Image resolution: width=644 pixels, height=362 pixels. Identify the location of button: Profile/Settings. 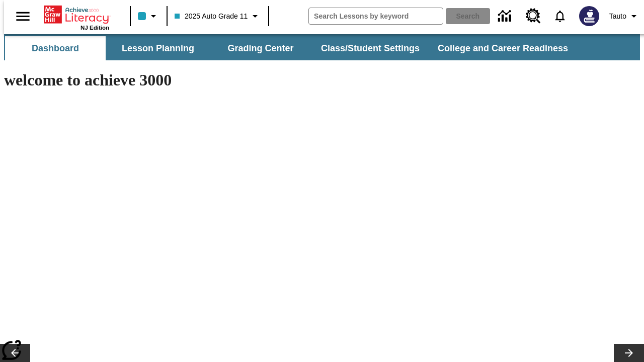
(625, 16).